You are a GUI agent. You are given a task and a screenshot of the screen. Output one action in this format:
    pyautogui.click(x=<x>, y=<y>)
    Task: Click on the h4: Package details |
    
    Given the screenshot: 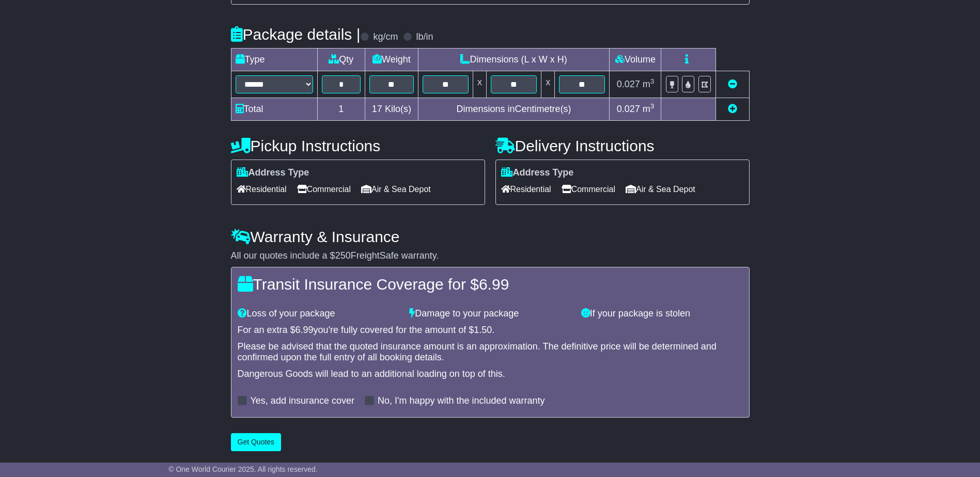 What is the action you would take?
    pyautogui.click(x=296, y=34)
    